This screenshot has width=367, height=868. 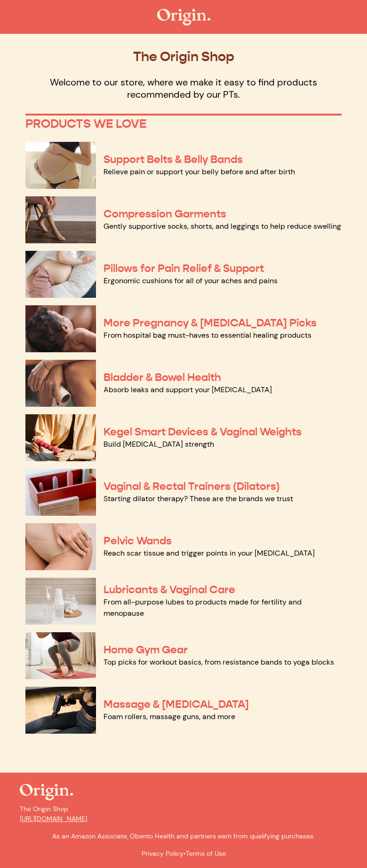 What do you see at coordinates (190, 280) in the screenshot?
I see `a: Ergonomic cushions for all of your aches and pains` at bounding box center [190, 280].